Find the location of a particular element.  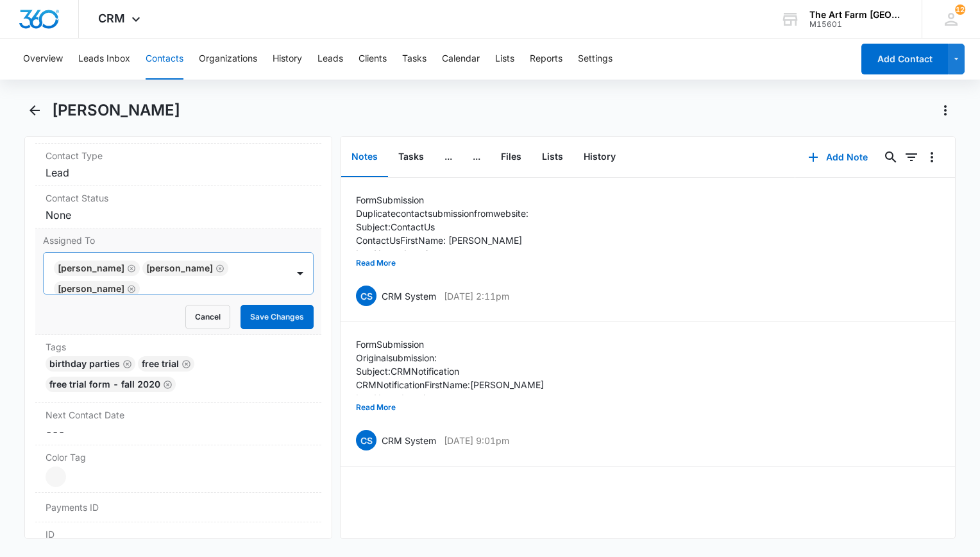

div: notifications count is located at coordinates (960, 10).